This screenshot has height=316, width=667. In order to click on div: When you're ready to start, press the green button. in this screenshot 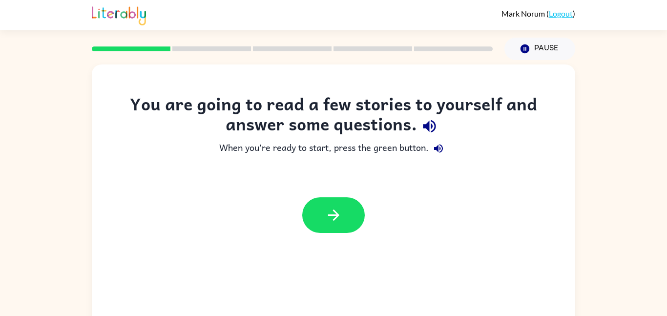, I will do `click(333, 148)`.